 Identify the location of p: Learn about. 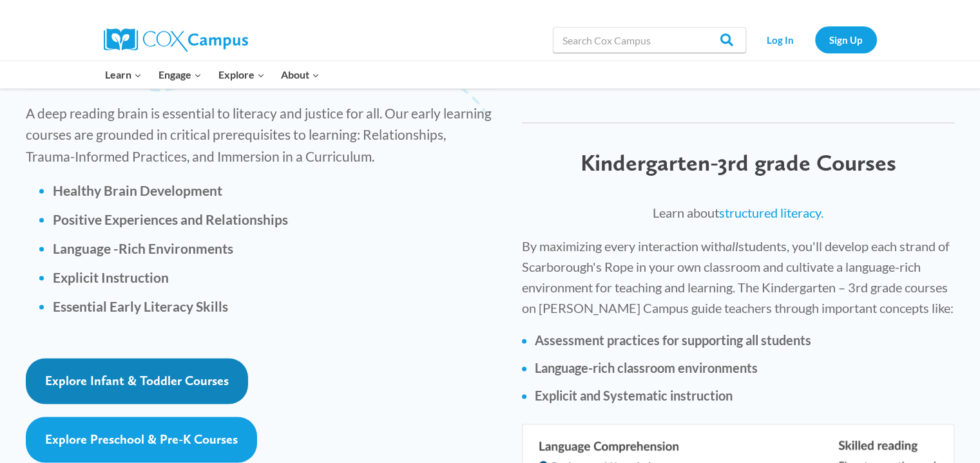
(738, 213).